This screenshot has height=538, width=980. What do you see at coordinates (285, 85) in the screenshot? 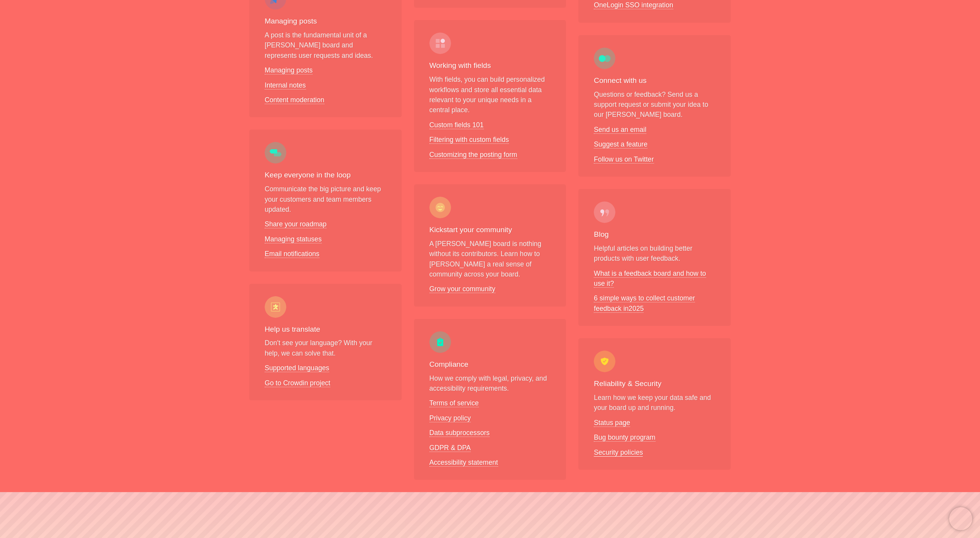
I see `a: Internal notes` at bounding box center [285, 85].